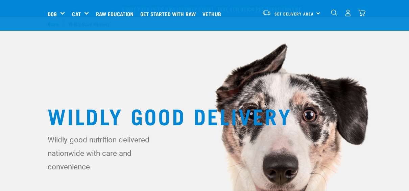 Image resolution: width=409 pixels, height=191 pixels. Describe the element at coordinates (170, 14) in the screenshot. I see `a: Get started with Raw` at that location.